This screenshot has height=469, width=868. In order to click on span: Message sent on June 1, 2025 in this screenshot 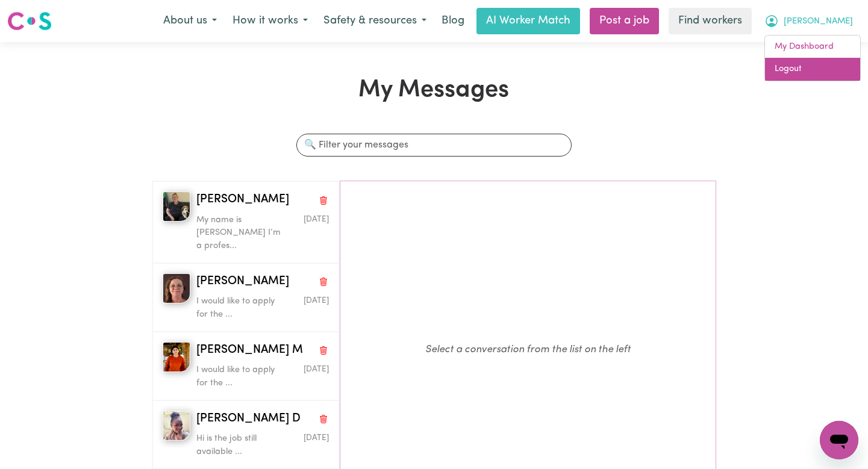, I will do `click(317, 301)`.